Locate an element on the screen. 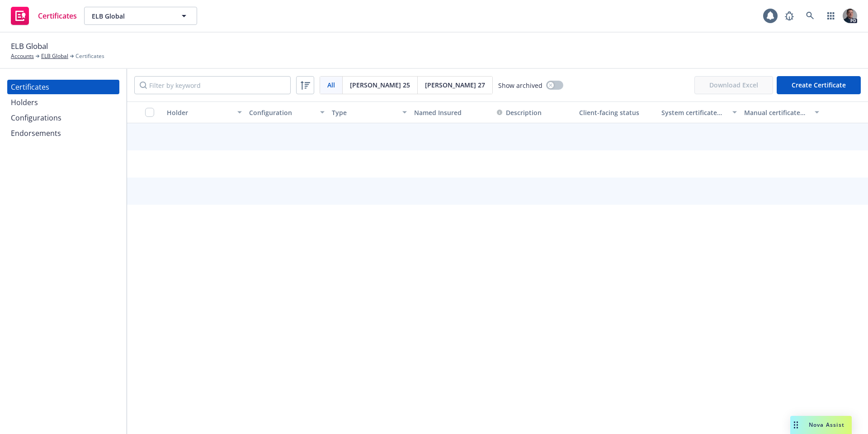  button: Client-facing status is located at coordinates (617, 112).